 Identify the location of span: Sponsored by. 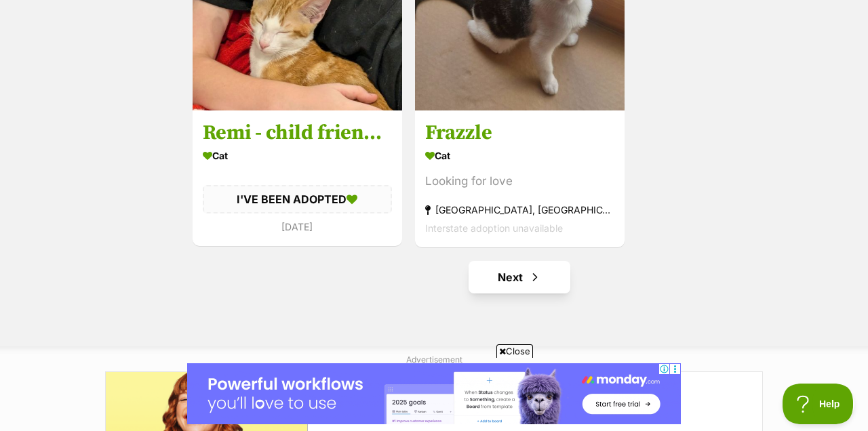
(135, 158).